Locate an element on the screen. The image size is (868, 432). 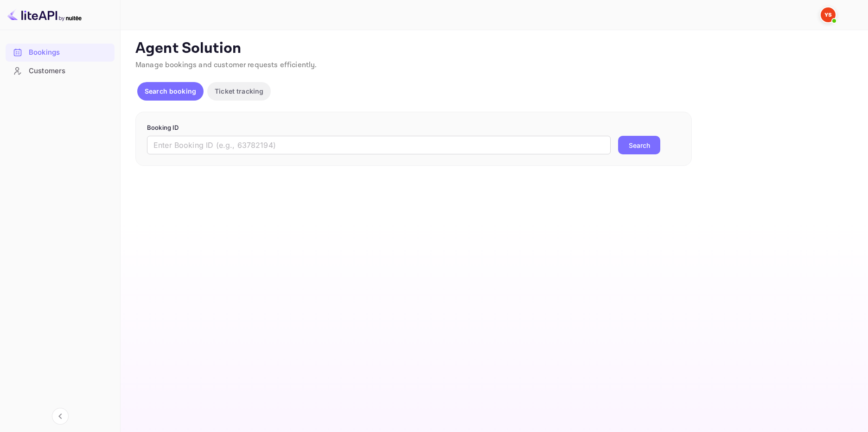
span: Manage bookings and customer requests efficiently. is located at coordinates (226, 65).